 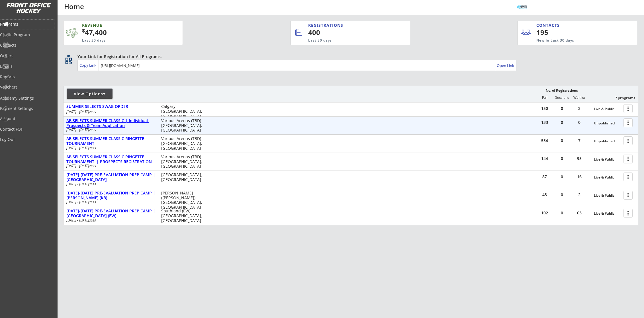 What do you see at coordinates (544, 159) in the screenshot?
I see `div: 144` at bounding box center [544, 159].